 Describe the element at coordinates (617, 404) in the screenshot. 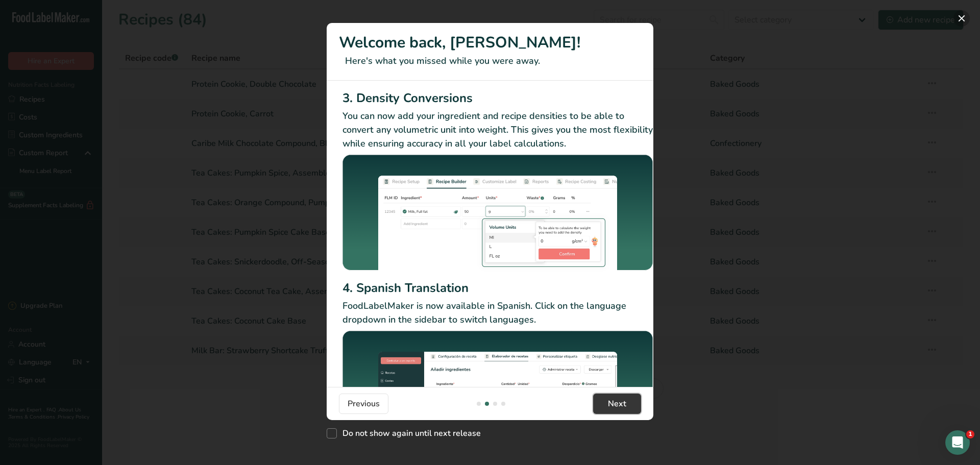

I see `span: Next` at that location.